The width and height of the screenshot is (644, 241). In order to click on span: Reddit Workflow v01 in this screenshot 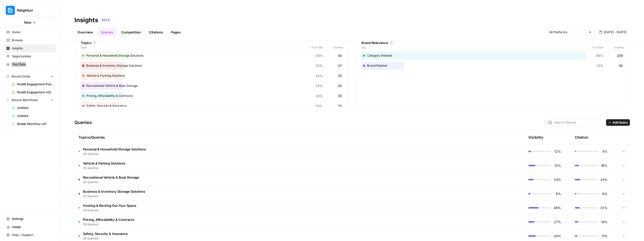, I will do `click(35, 124)`.